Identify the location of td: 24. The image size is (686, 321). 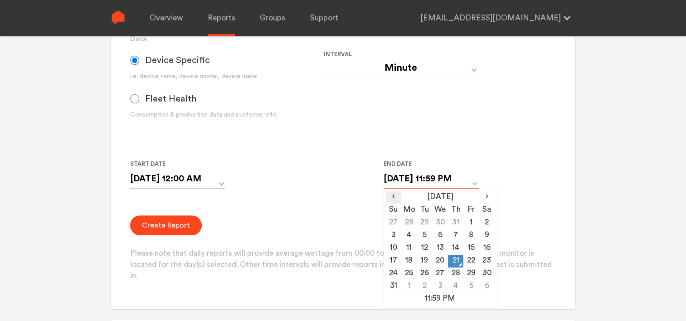
(394, 274).